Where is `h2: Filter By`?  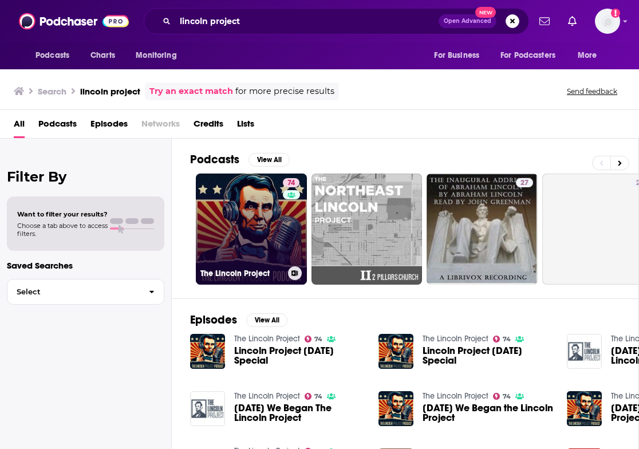 h2: Filter By is located at coordinates (85, 176).